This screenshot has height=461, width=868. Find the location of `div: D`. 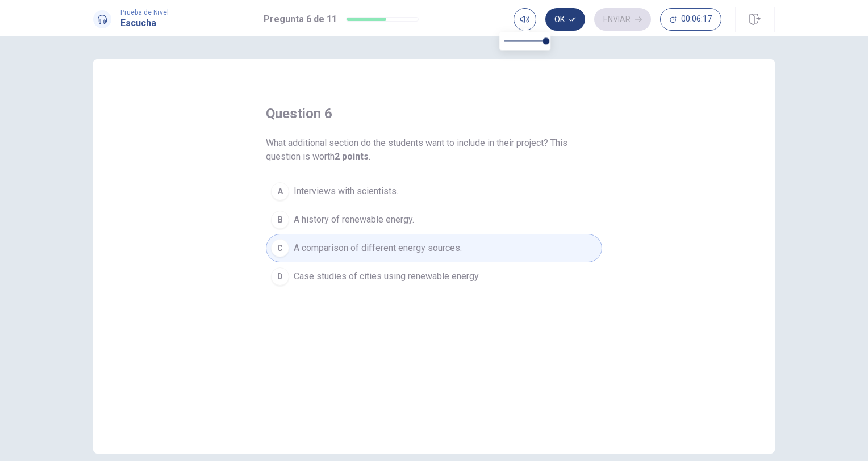

div: D is located at coordinates (280, 277).